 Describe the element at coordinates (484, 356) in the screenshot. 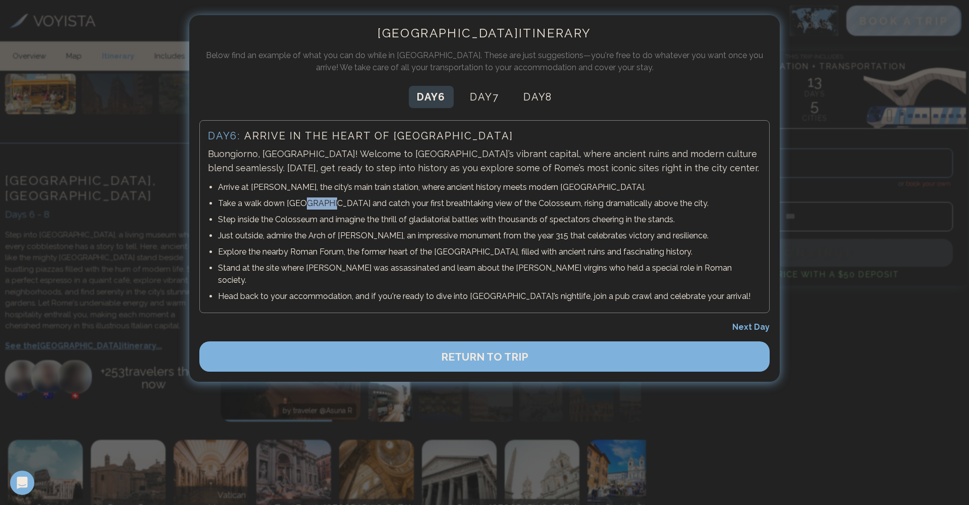

I see `button: RETURN TO TRIP` at that location.